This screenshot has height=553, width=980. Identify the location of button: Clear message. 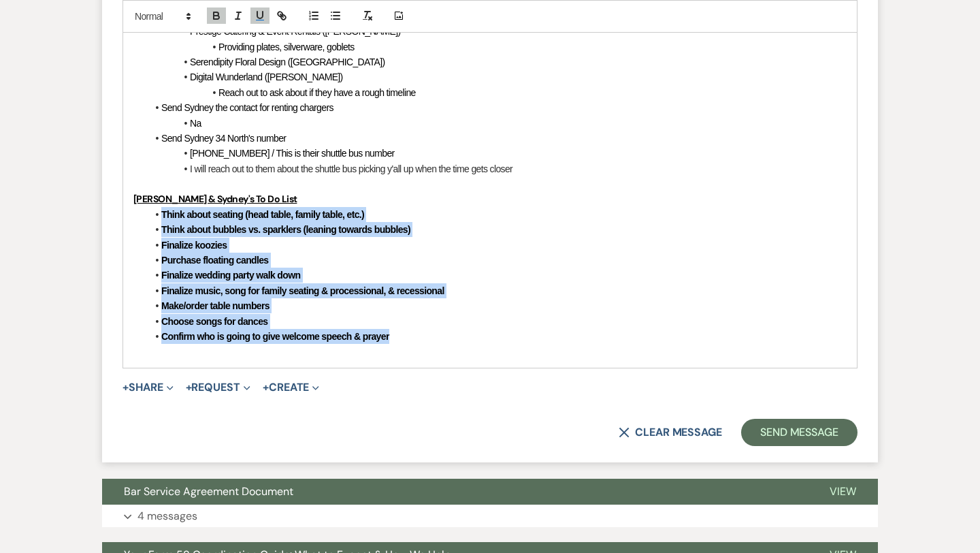
(671, 432).